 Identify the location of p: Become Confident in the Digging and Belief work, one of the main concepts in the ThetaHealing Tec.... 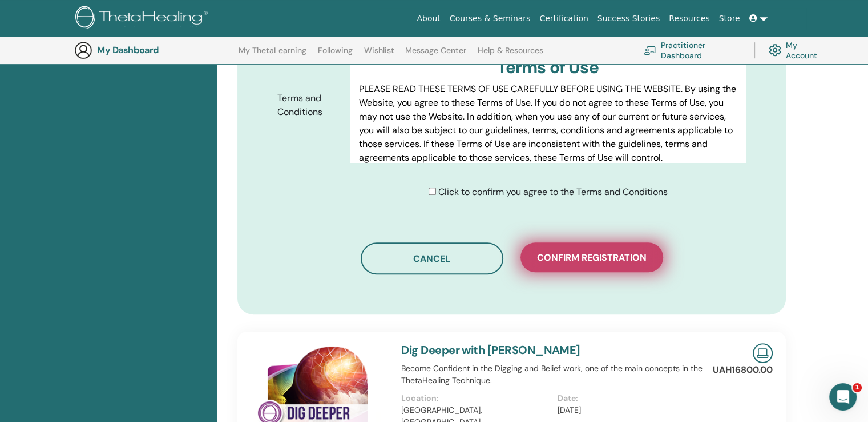
(557, 374).